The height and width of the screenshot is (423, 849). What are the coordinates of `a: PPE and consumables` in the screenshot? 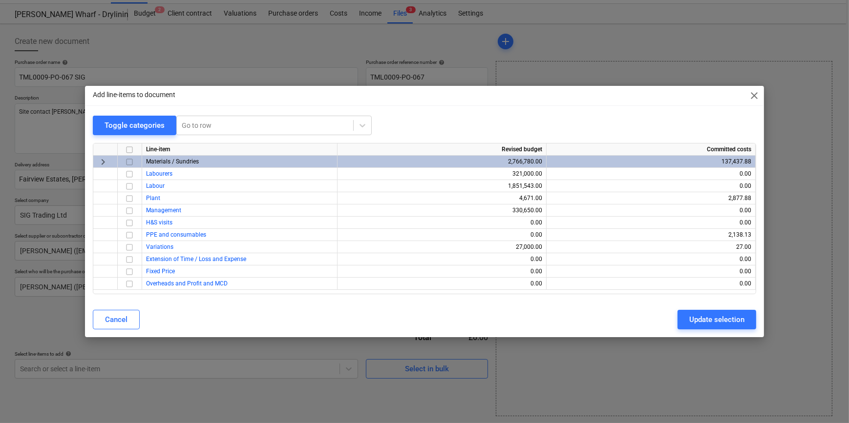 It's located at (176, 235).